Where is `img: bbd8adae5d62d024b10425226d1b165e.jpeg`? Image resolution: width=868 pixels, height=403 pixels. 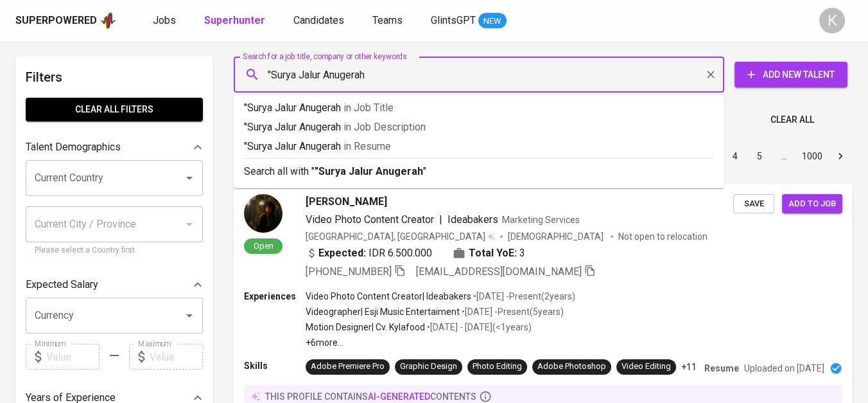 img: bbd8adae5d62d024b10425226d1b165e.jpeg is located at coordinates (263, 214).